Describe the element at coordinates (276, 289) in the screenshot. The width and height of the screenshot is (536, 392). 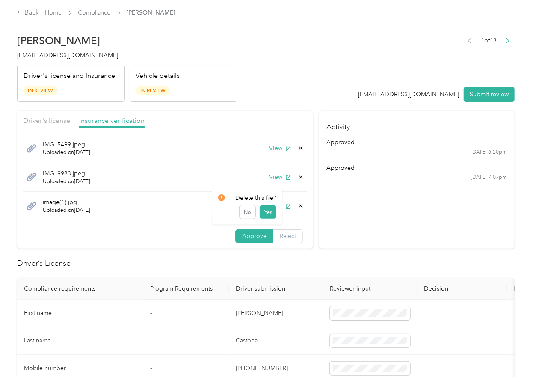
I see `th: Driver submission` at that location.